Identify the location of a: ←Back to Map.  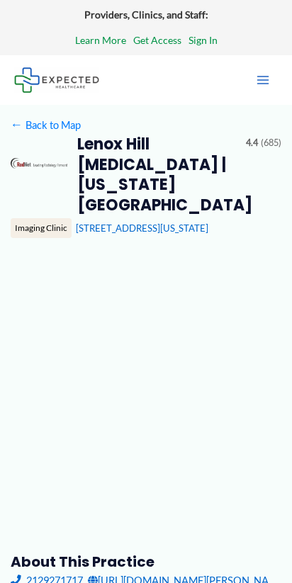
(45, 125).